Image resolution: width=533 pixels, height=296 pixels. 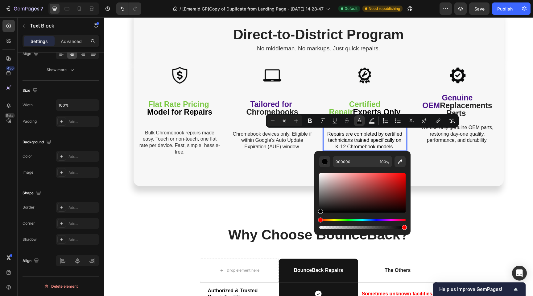 I want to click on button: Show survey - Help us improve GemPages!, so click(x=479, y=289).